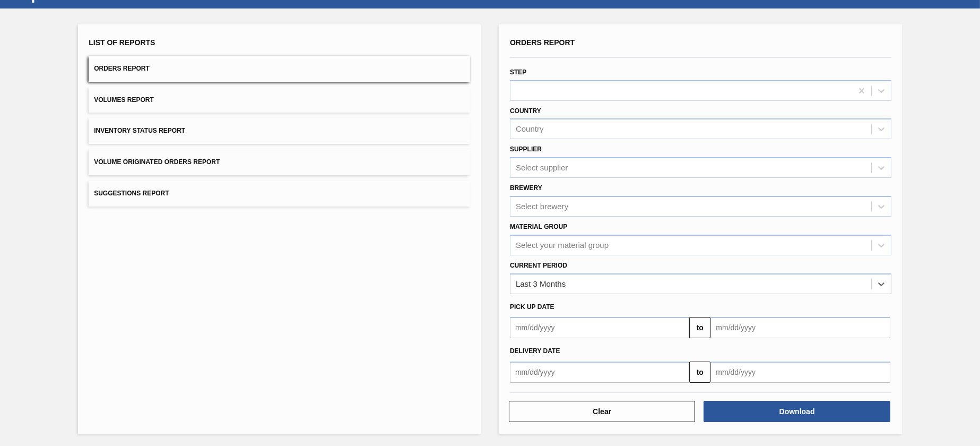  What do you see at coordinates (526, 149) in the screenshot?
I see `label: Supplier` at bounding box center [526, 149].